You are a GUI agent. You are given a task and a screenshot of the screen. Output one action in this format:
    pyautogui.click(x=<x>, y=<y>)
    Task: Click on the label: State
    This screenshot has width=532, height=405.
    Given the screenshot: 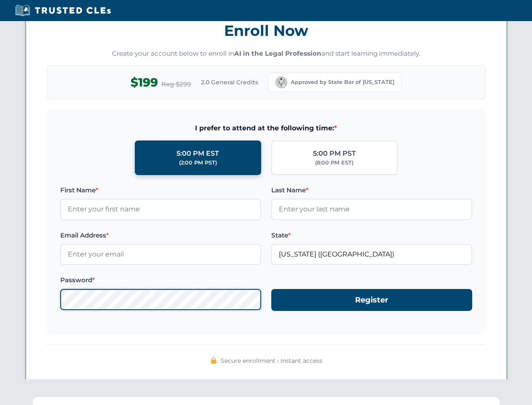 What is the action you would take?
    pyautogui.click(x=372, y=236)
    